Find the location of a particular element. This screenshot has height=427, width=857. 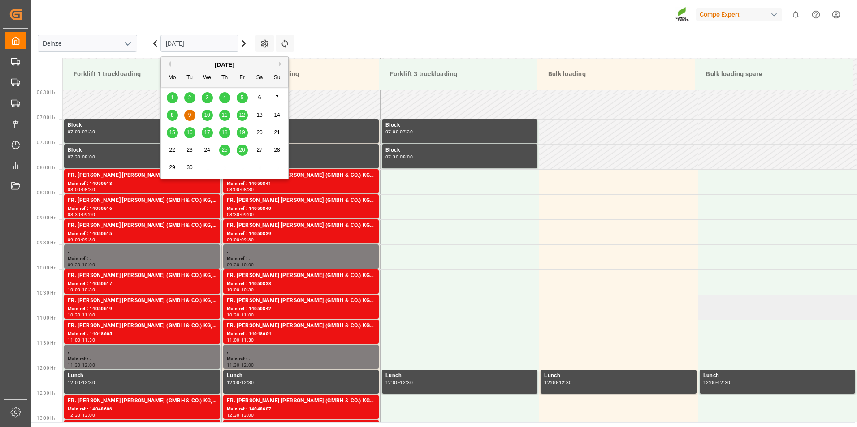

img: Screenshot%202023-09-29%20at%2010.02.21.png_1712312052.png is located at coordinates (682, 14).